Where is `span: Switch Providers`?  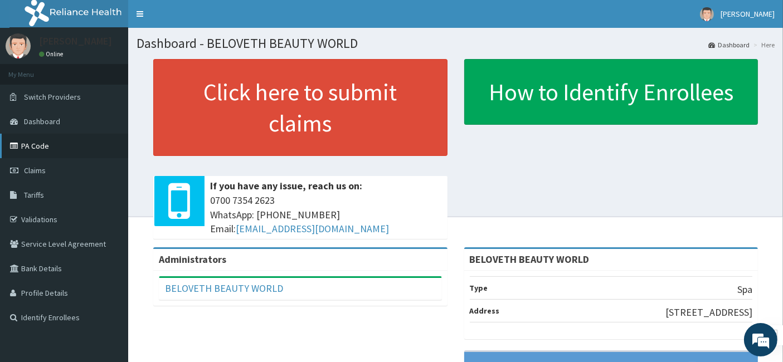
span: Switch Providers is located at coordinates (52, 97).